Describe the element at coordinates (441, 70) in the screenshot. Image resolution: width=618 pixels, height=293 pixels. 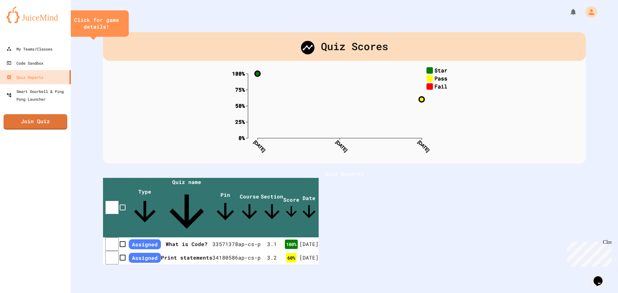
I see `text: Star` at that location.